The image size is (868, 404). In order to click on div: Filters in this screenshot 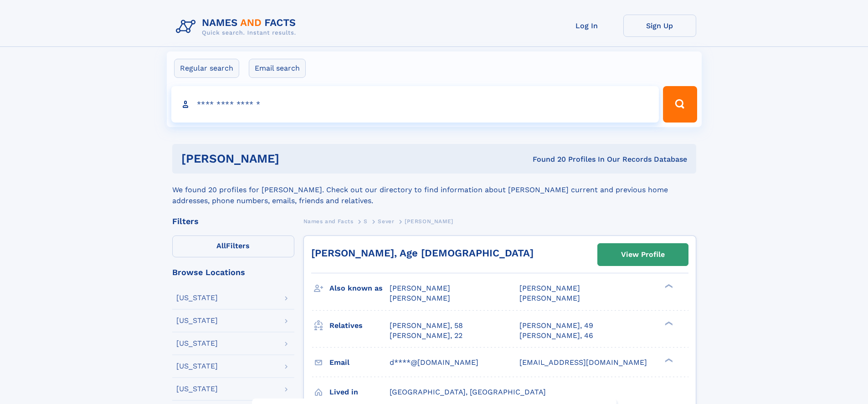, I will do `click(233, 222)`.